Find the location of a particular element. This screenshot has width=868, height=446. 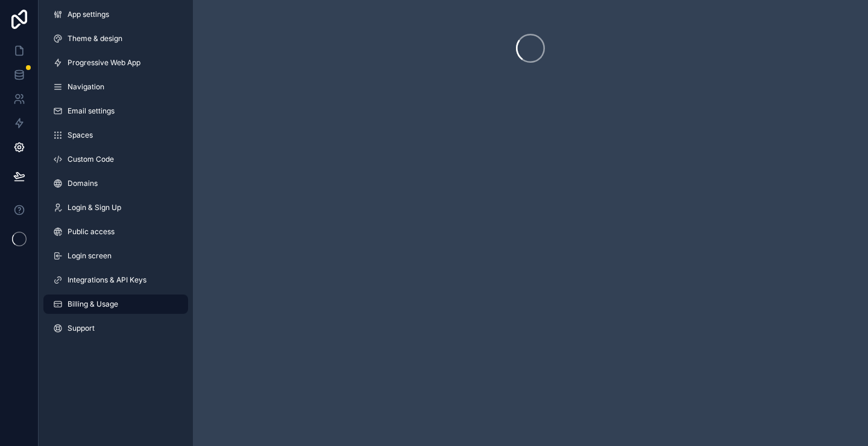

span: Custom Code is located at coordinates (90, 159).